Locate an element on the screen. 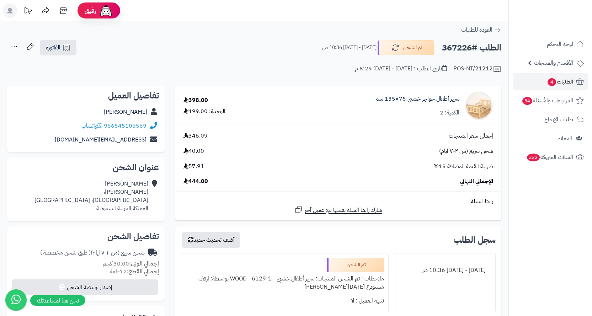 The height and width of the screenshot is (316, 592). div: 398.00 is located at coordinates (195, 100).